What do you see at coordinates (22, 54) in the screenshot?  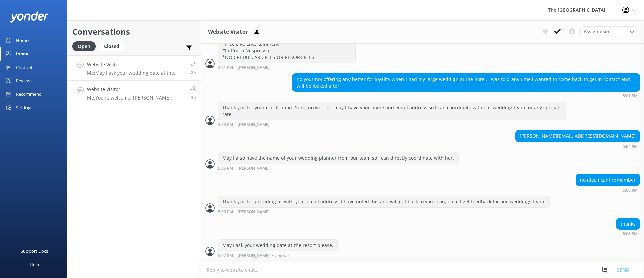 I see `div: Inbox` at bounding box center [22, 54].